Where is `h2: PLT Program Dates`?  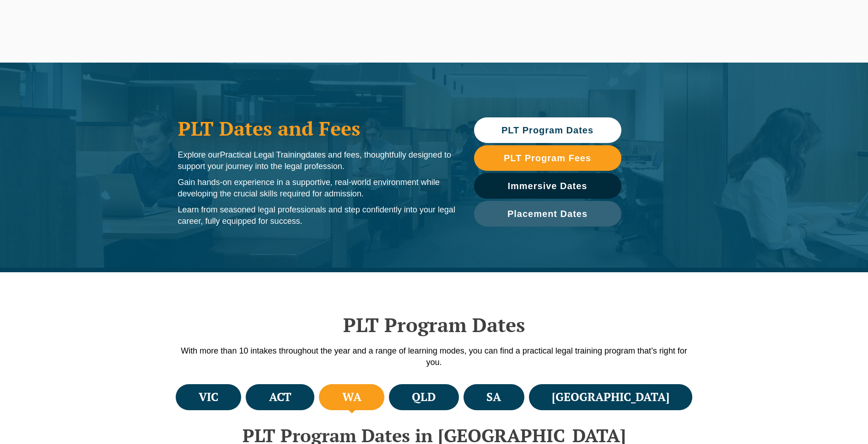
h2: PLT Program Dates is located at coordinates (434, 325).